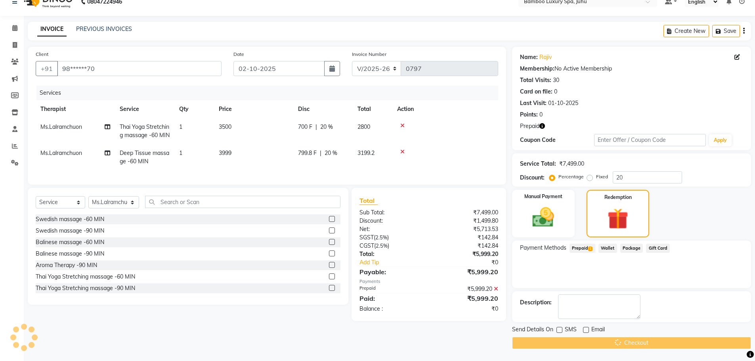 The image size is (755, 361). I want to click on span: 3199.2, so click(366, 153).